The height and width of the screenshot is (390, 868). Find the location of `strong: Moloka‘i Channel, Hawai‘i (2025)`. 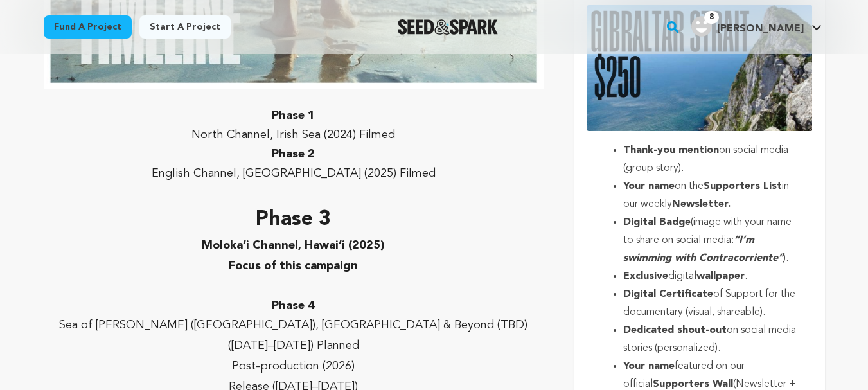

strong: Moloka‘i Channel, Hawai‘i (2025) is located at coordinates (293, 245).